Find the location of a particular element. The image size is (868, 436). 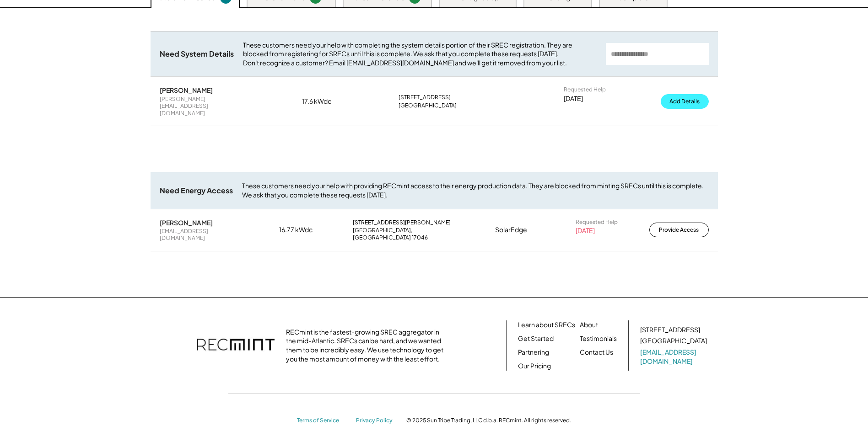

a: Partnering is located at coordinates (533, 352).